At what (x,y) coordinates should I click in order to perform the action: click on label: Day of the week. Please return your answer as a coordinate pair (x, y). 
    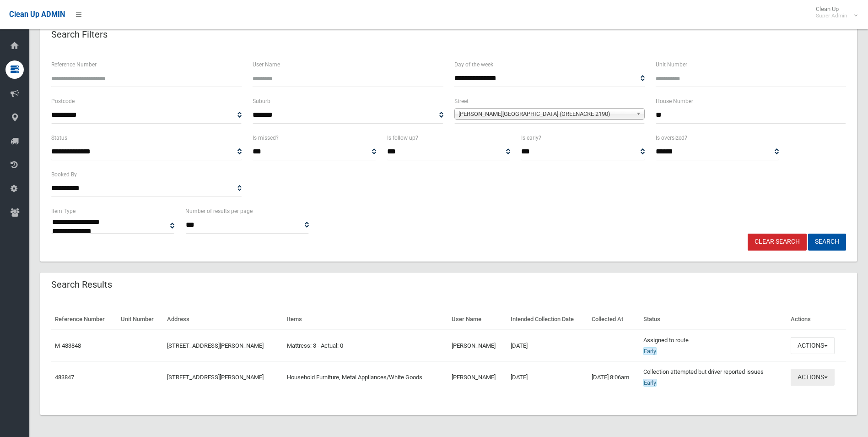
    Looking at the image, I should click on (474, 65).